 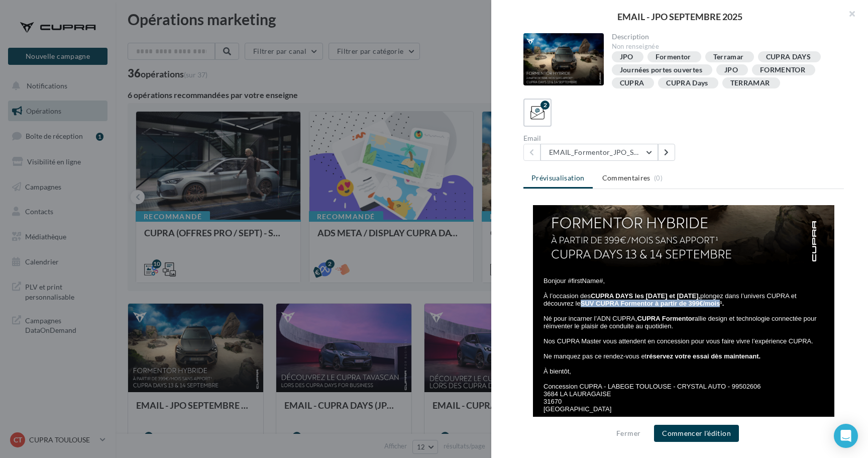 I want to click on span: 31670, so click(x=29, y=196).